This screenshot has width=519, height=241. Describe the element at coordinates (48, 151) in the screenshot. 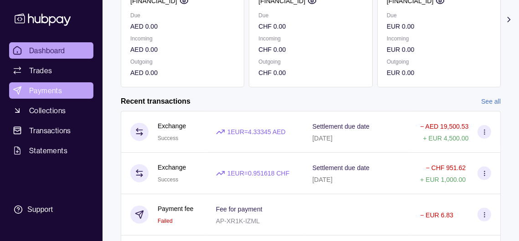

I see `span: Statements` at that location.